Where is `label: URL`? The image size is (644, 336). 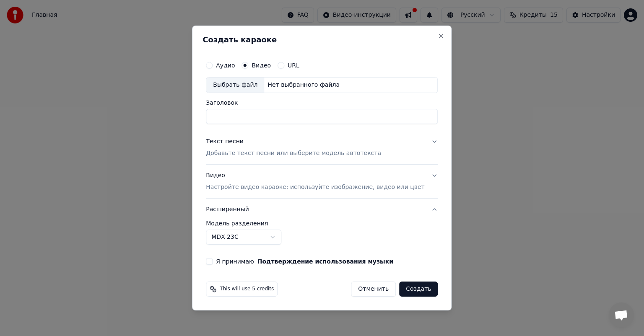 label: URL is located at coordinates (293, 65).